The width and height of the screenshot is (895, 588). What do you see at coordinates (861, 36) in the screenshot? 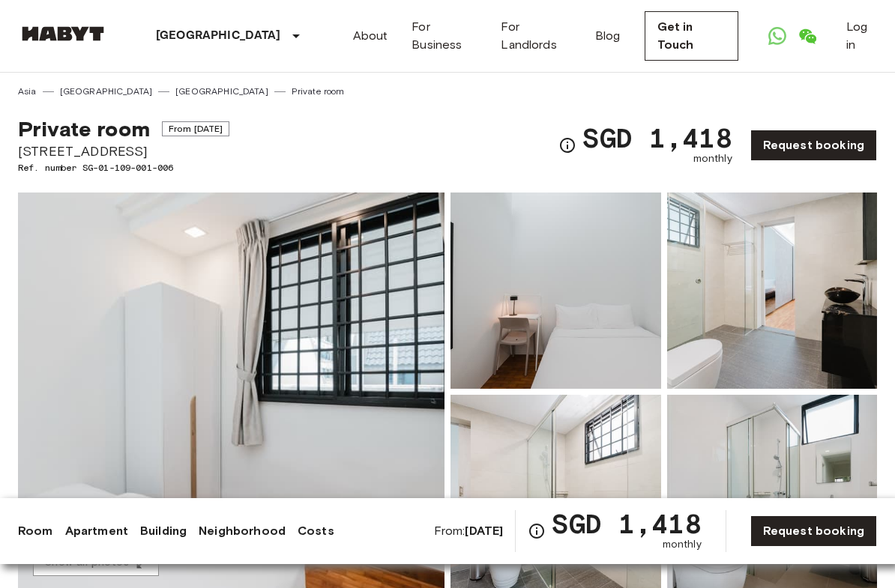
I see `a: Log in` at bounding box center [861, 36].